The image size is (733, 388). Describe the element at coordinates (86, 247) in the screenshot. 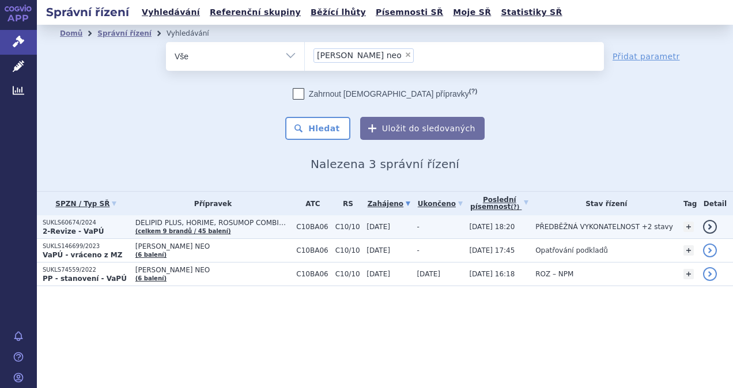

I see `p: SUKLS146699/2023` at that location.